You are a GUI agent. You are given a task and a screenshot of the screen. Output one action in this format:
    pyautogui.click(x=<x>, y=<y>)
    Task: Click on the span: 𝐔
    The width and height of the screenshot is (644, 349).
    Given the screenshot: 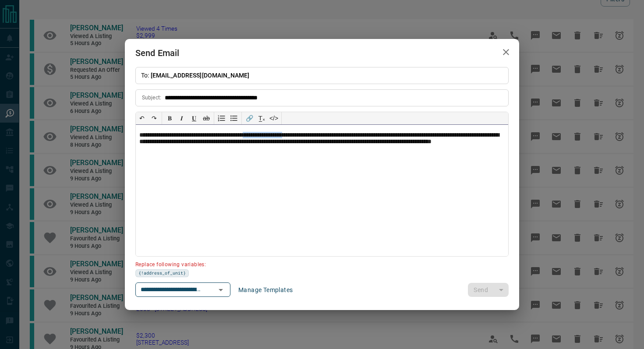 What is the action you would take?
    pyautogui.click(x=194, y=118)
    